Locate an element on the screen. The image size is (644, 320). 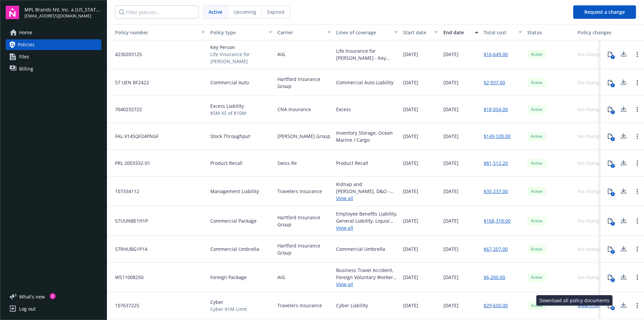
span: Hartford Insurance Group is located at coordinates (304, 249).